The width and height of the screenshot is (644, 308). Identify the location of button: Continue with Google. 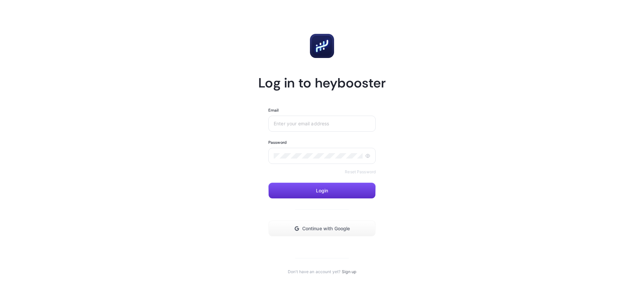
(322, 229).